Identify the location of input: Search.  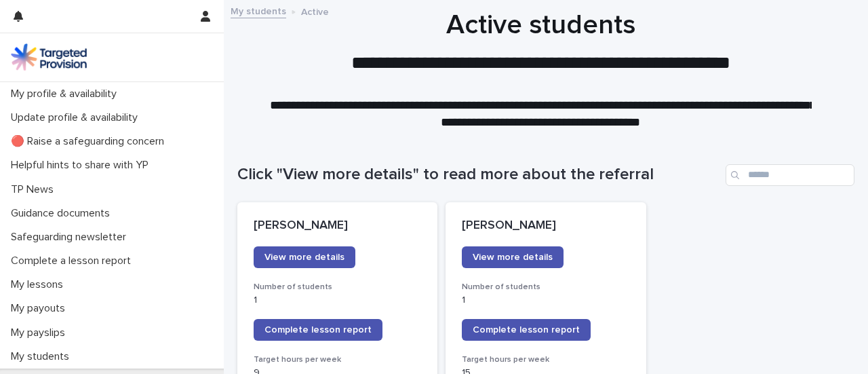
(790, 175).